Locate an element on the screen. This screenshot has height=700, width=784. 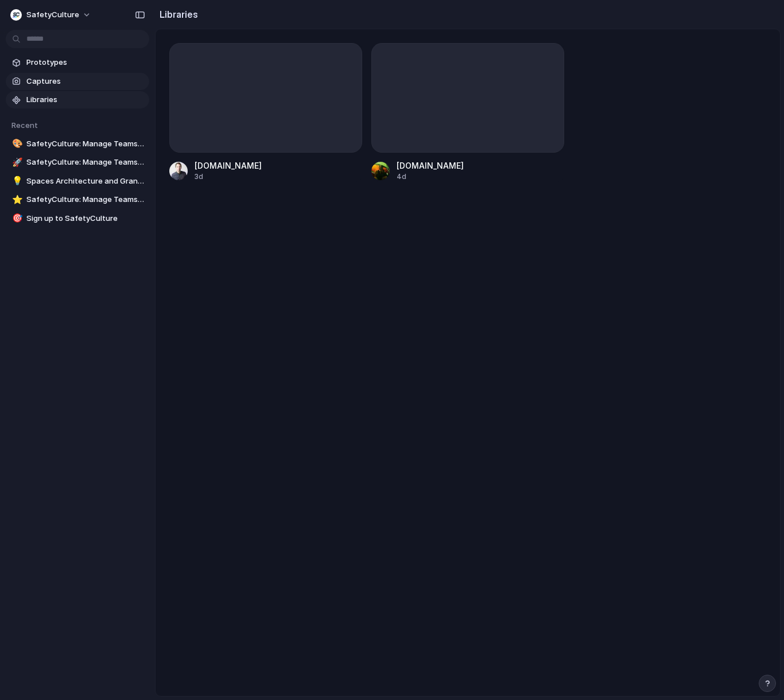
span: Libraries is located at coordinates (85, 100).